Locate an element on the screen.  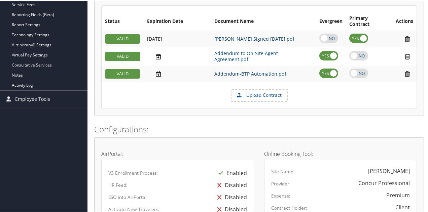
div: Client is located at coordinates (402, 207).